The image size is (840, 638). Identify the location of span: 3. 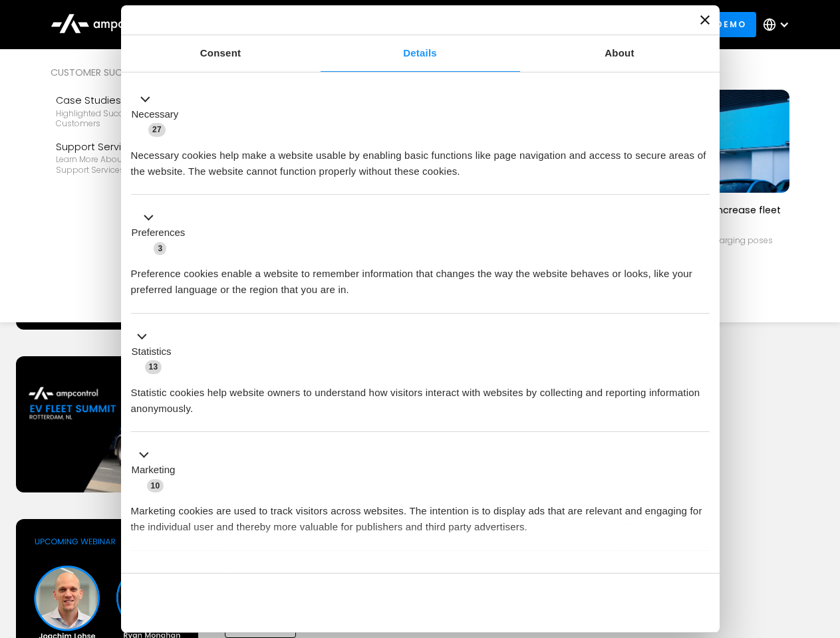
(159, 248).